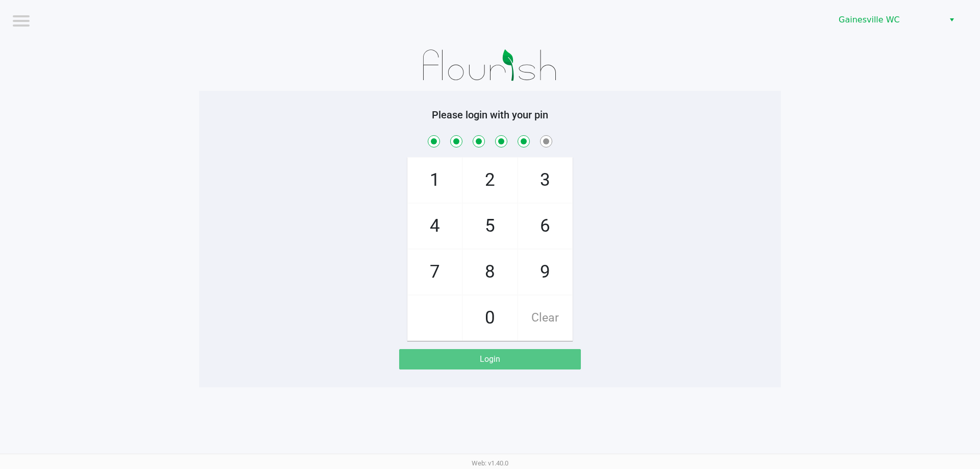 The width and height of the screenshot is (980, 469). Describe the element at coordinates (545, 226) in the screenshot. I see `span: 6` at that location.